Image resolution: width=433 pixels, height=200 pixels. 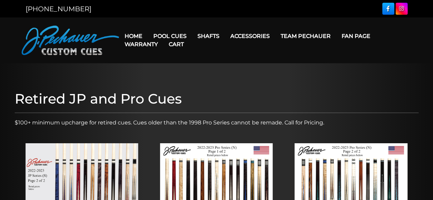 What do you see at coordinates (306, 36) in the screenshot?
I see `a: Team Pechauer` at bounding box center [306, 36].